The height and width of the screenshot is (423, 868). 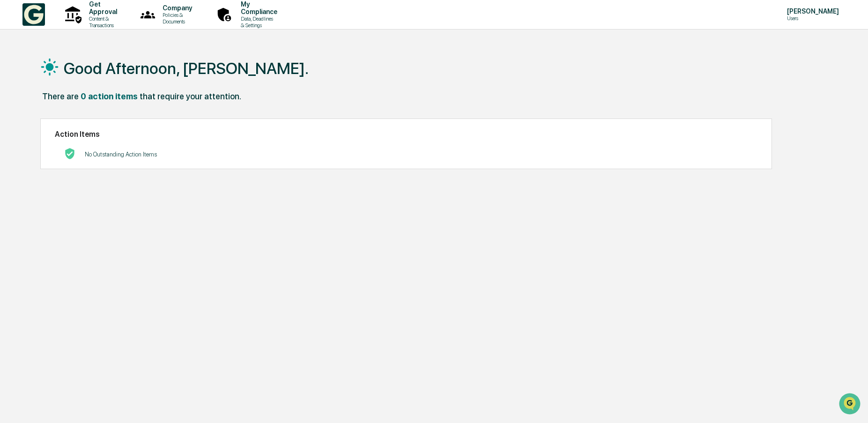 What do you see at coordinates (39, 123) in the screenshot?
I see `span: Preclearance` at bounding box center [39, 123].